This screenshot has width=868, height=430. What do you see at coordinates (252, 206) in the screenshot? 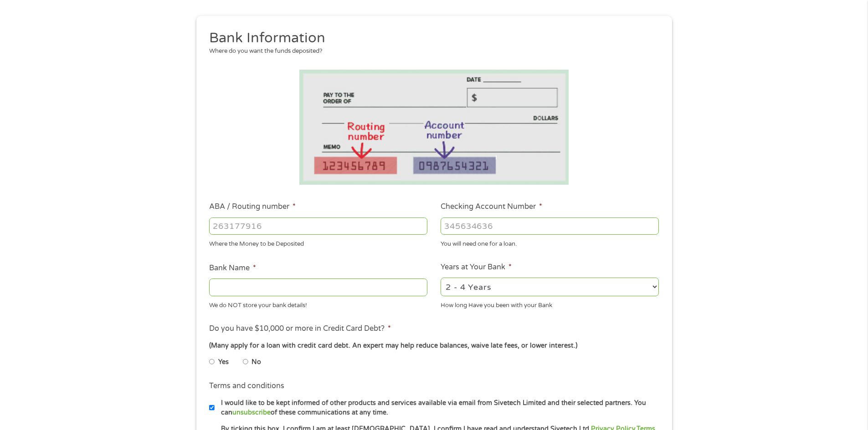
I see `label: ABA / Routing number` at bounding box center [252, 206].